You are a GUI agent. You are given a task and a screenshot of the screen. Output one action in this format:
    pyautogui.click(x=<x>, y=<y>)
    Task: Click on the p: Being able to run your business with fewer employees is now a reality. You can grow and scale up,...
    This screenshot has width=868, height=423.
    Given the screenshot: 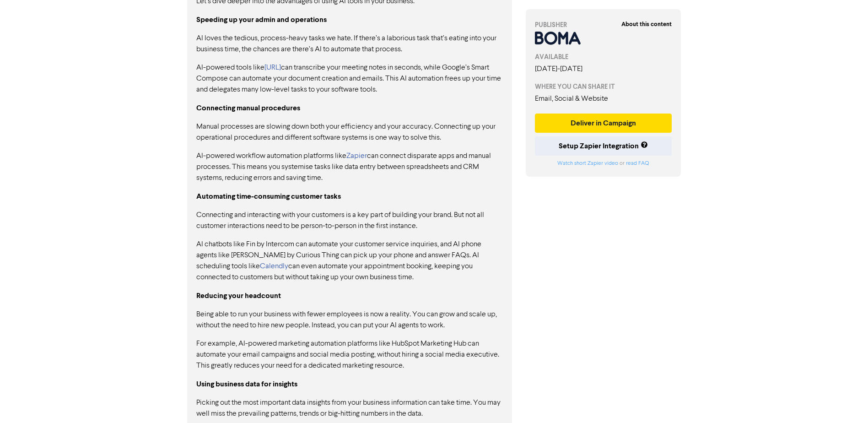 What is the action you would take?
    pyautogui.click(x=350, y=320)
    